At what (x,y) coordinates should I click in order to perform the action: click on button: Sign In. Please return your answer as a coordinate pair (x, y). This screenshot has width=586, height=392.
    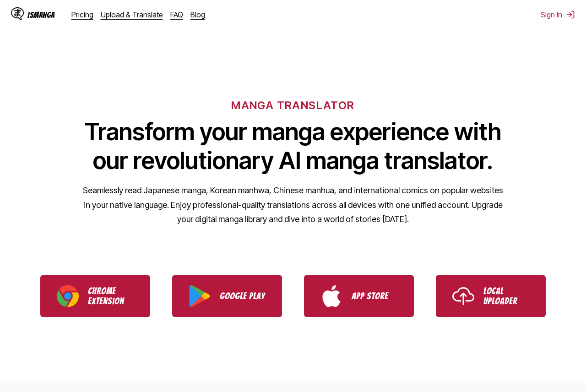
    Looking at the image, I should click on (557, 15).